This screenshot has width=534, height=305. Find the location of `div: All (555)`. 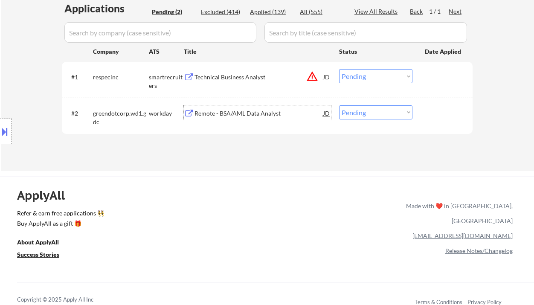

div: All (555) is located at coordinates (321, 12).